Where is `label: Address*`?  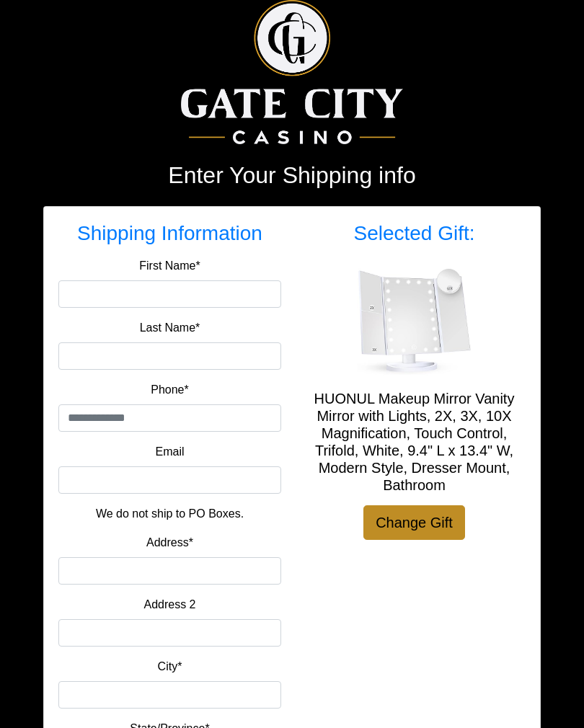
label: Address* is located at coordinates (170, 543).